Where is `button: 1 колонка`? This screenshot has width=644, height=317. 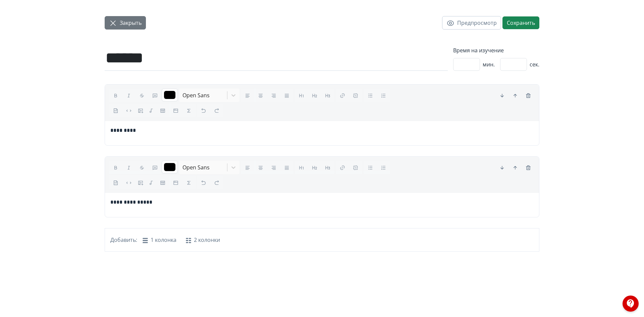
button: 1 колонка is located at coordinates (159, 240).